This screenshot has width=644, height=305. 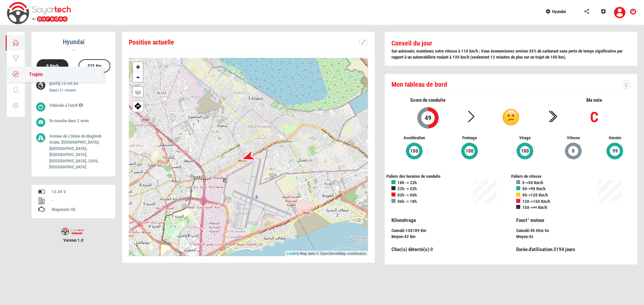 I want to click on span: 3h 40m 0s, so click(x=540, y=231).